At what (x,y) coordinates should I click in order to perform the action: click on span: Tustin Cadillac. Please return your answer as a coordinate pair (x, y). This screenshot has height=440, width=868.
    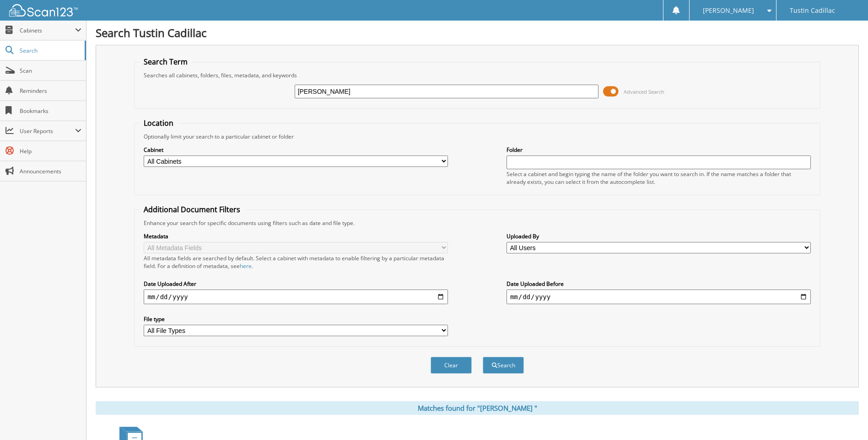
    Looking at the image, I should click on (812, 11).